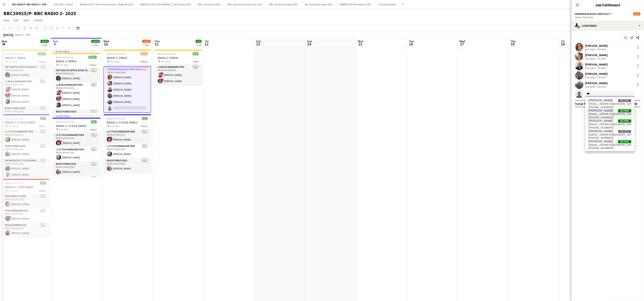  Describe the element at coordinates (601, 141) in the screenshot. I see `span: Sam Heap` at that location.